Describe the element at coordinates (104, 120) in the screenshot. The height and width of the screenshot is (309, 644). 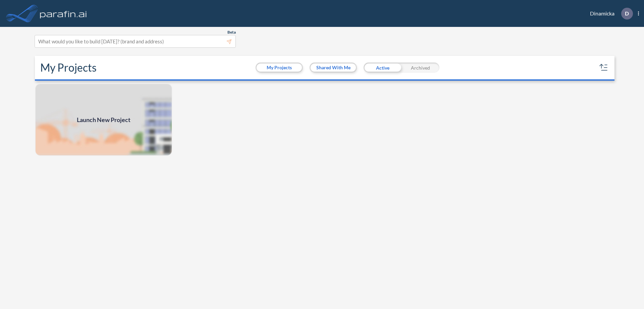
I see `img: add` at that location.